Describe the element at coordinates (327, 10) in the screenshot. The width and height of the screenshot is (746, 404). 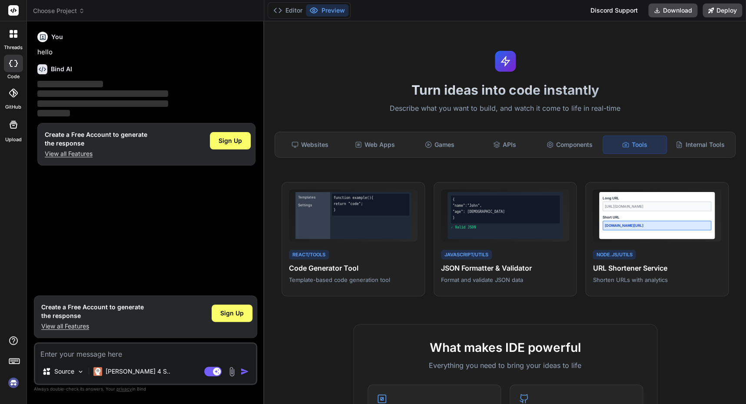
I see `button: Preview` at that location.